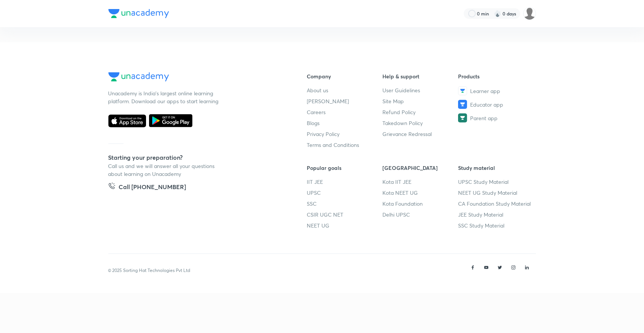 The width and height of the screenshot is (644, 333). Describe the element at coordinates (317, 112) in the screenshot. I see `span: Careers` at that location.